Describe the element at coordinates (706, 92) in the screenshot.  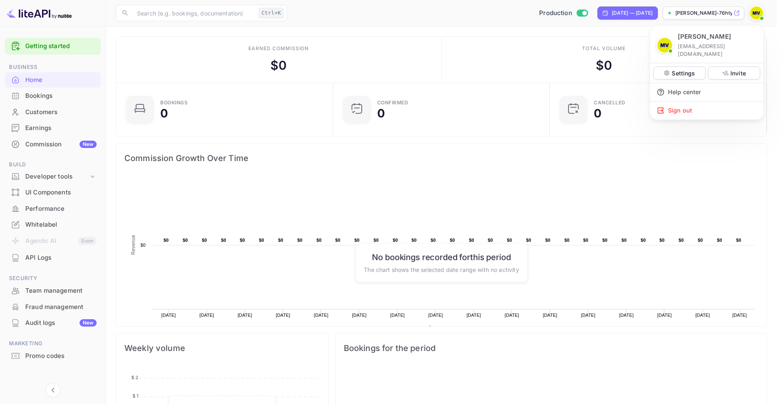
I see `div: Help center` at that location.